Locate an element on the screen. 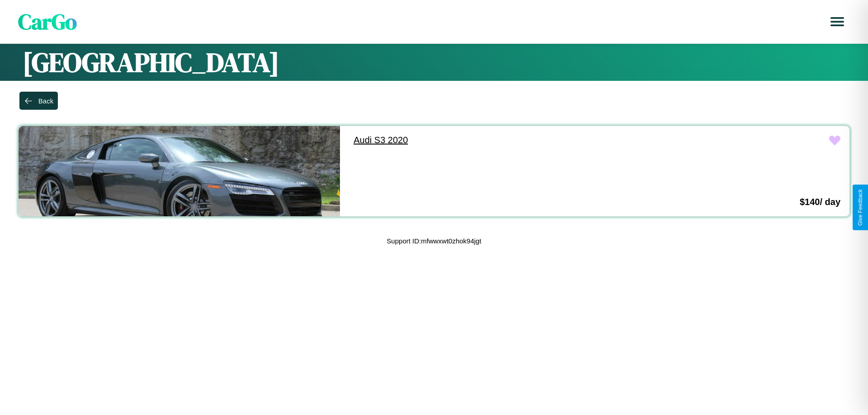  p: Support ID: mfwwxwt0zhok94jgt is located at coordinates (434, 241).